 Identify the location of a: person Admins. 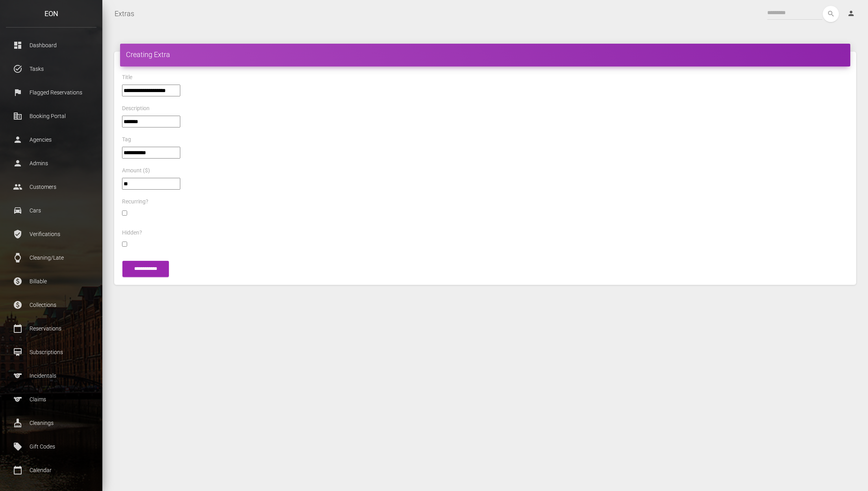
(51, 163).